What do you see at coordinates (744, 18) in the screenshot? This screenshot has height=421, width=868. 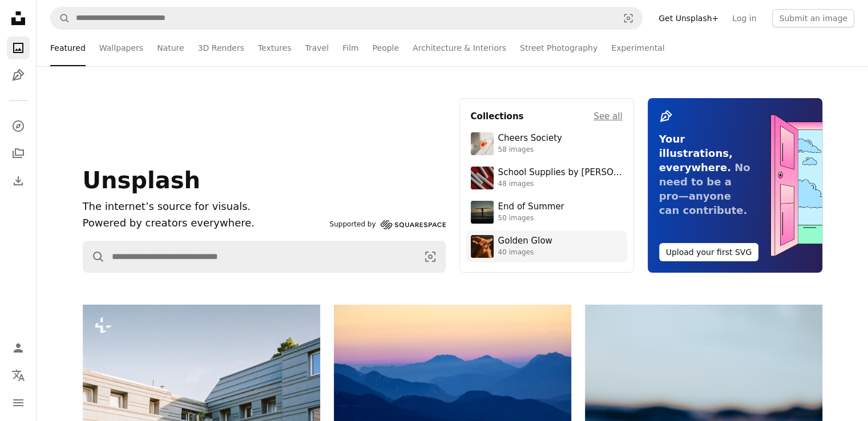 I see `a: Log in` at bounding box center [744, 18].